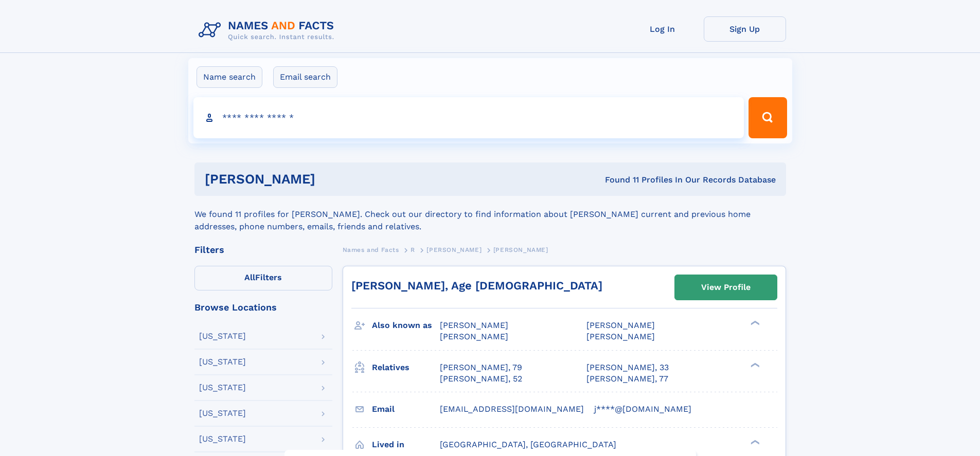  Describe the element at coordinates (405, 444) in the screenshot. I see `h3: Lived in` at that location.